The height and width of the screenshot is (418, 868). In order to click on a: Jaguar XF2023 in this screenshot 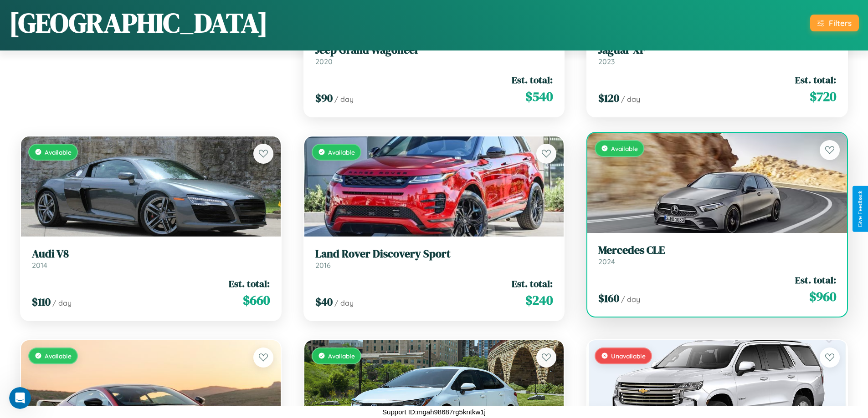, I will do `click(717, 54)`.